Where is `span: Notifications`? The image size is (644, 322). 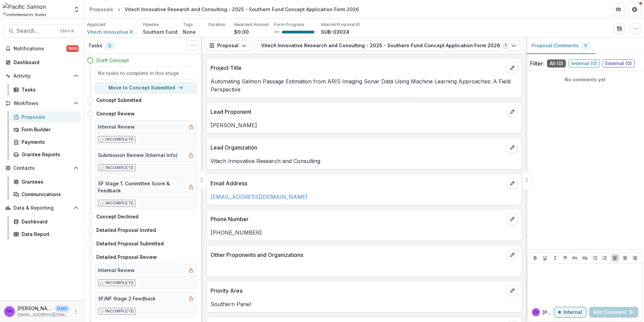 span: Notifications is located at coordinates (40, 49).